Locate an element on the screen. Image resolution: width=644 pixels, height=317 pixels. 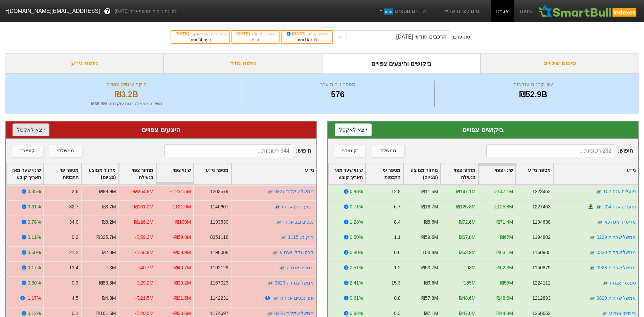
div: 1227453 is located at coordinates (541, 206).